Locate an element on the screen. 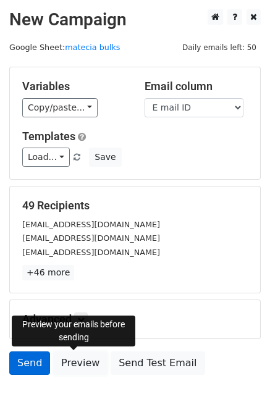 The height and width of the screenshot is (394, 270). a: +46 more is located at coordinates (48, 272).